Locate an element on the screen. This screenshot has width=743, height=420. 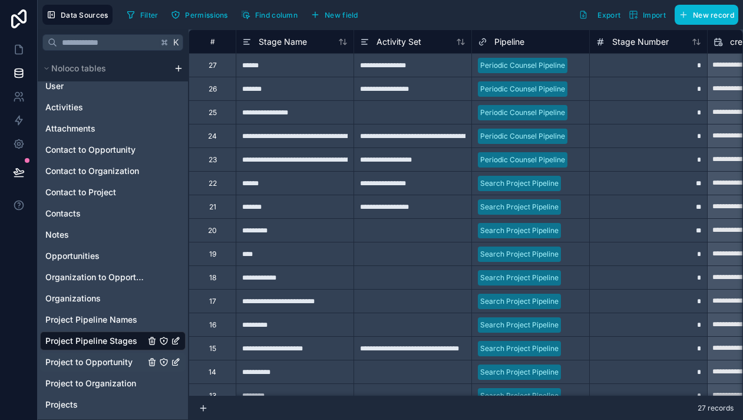
span: K is located at coordinates (176, 42).